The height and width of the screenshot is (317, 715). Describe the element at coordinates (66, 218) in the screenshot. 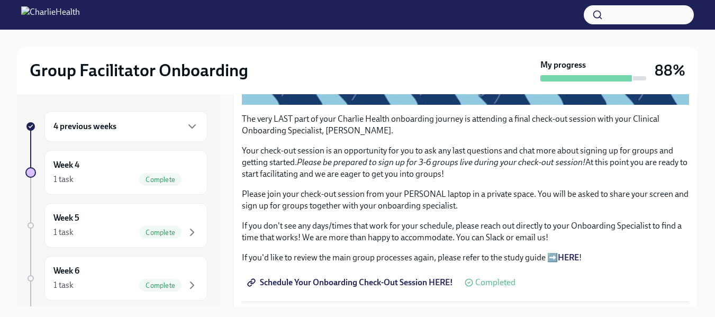

I see `h6: Week 5` at that location.